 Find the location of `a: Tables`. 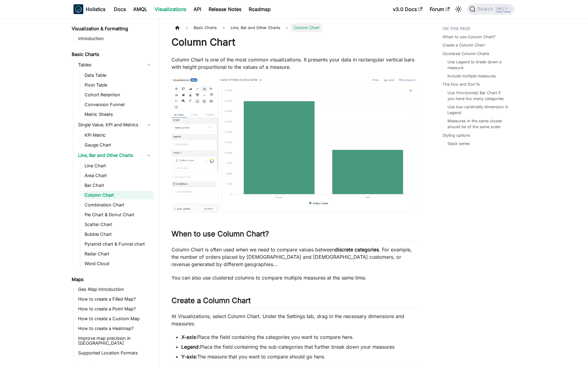

a: Tables is located at coordinates (115, 65).